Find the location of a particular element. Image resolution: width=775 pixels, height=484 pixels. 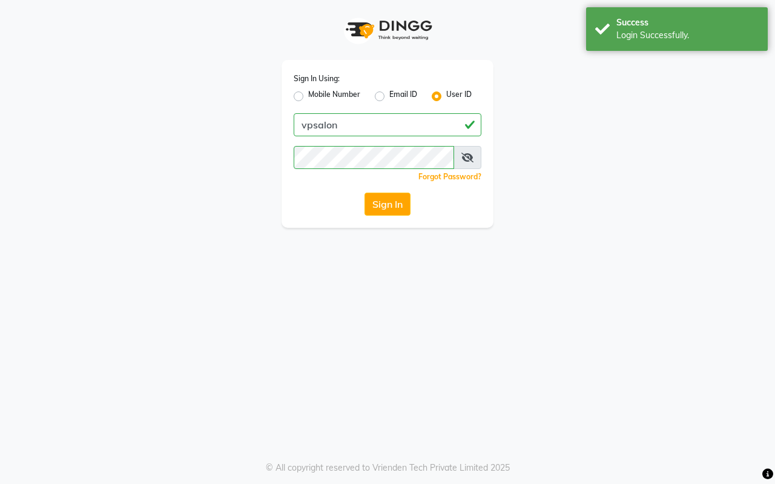

label: Email ID is located at coordinates (403, 96).